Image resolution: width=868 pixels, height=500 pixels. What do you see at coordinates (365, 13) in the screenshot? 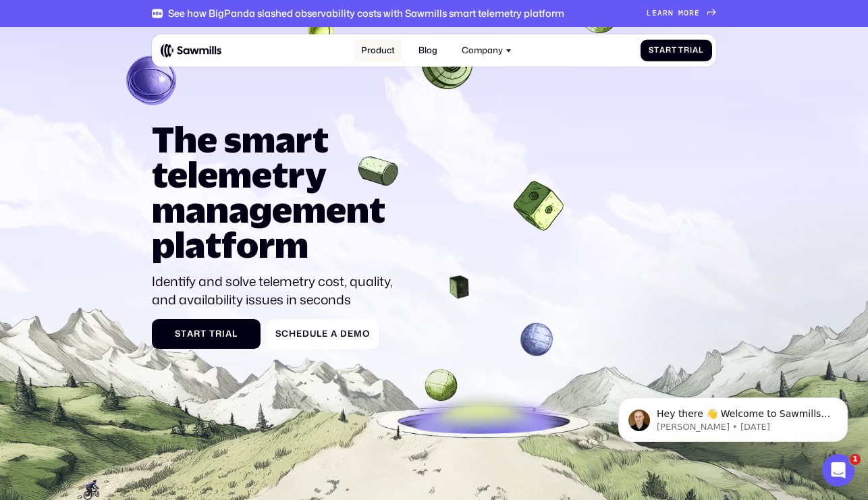
I see `div: See how BigPanda slashed observability costs with Sawmills smart telemetry platform` at bounding box center [365, 13].